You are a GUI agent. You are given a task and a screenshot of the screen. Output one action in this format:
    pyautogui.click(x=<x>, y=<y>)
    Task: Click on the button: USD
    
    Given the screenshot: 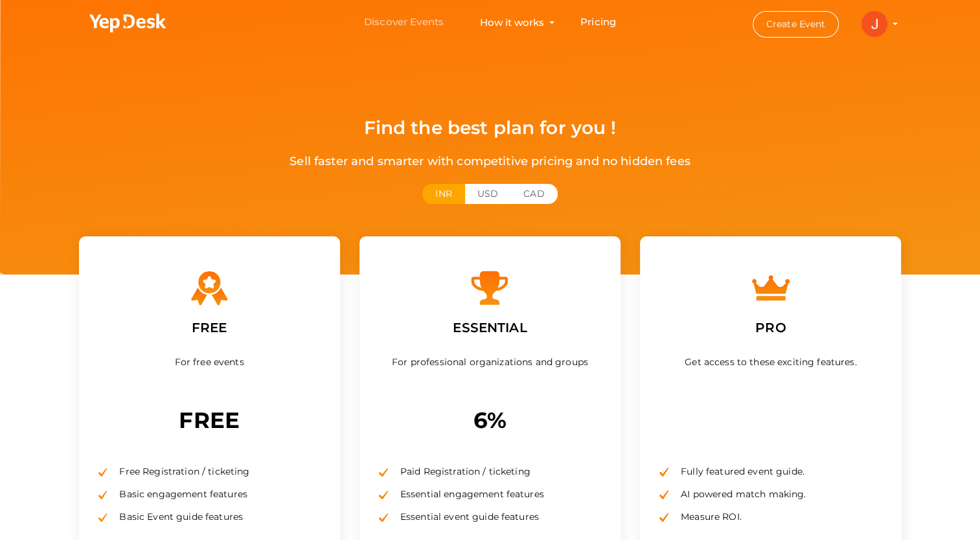 What is the action you would take?
    pyautogui.click(x=488, y=194)
    